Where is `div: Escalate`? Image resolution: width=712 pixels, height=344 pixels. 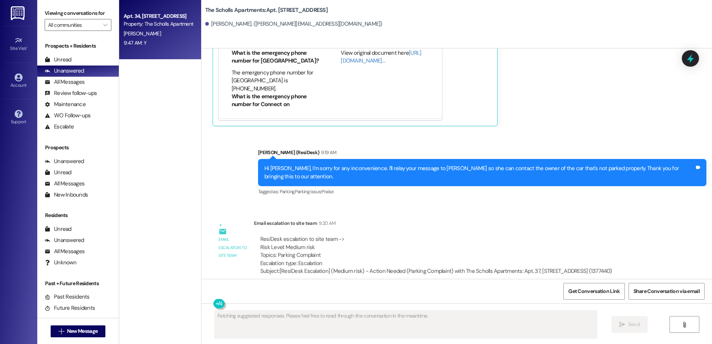
div: Escalate is located at coordinates (59, 127).